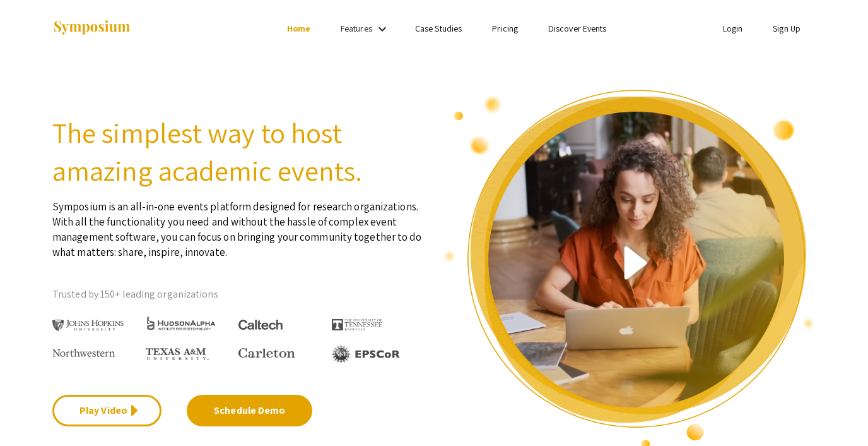  I want to click on mat-icon: Expand Features list, so click(382, 29).